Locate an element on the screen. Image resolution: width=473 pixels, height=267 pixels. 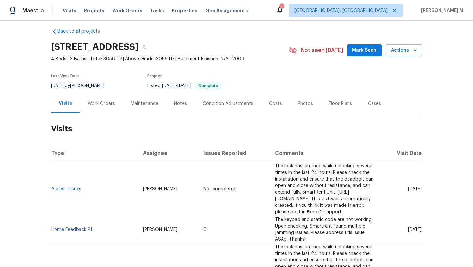
span: Mark Seen is located at coordinates (364, 50).